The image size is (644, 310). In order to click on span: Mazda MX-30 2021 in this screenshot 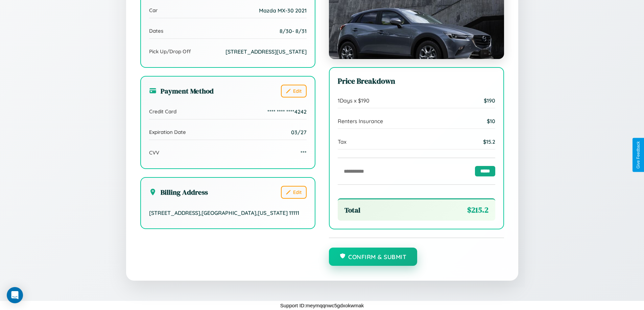, I will do `click(283, 10)`.